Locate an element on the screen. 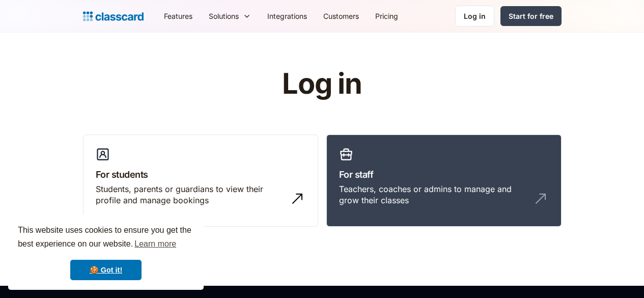 This screenshot has height=298, width=644. a: Start for free is located at coordinates (531, 16).